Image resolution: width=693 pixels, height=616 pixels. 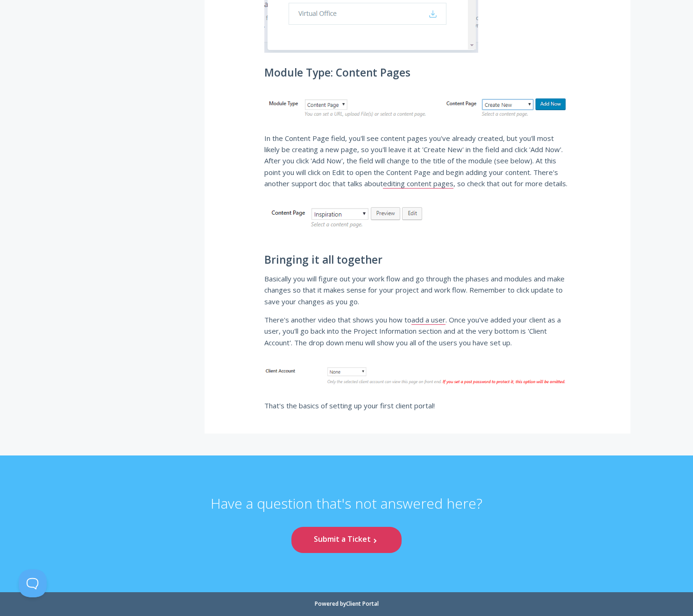 What do you see at coordinates (418, 331) in the screenshot?
I see `p: There's another video that shows you how to . Once you've added your client as a user, you'll go ...` at bounding box center [418, 331].